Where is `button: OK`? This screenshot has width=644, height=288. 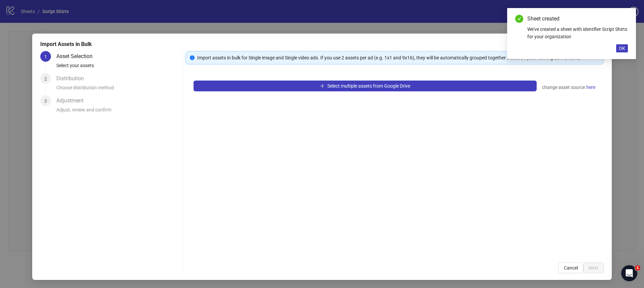 button: OK is located at coordinates (621, 48).